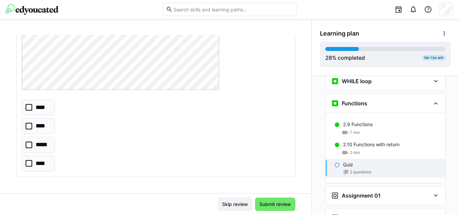 This screenshot has width=459, height=215. What do you see at coordinates (339, 34) in the screenshot?
I see `span: Learning plan` at bounding box center [339, 34].